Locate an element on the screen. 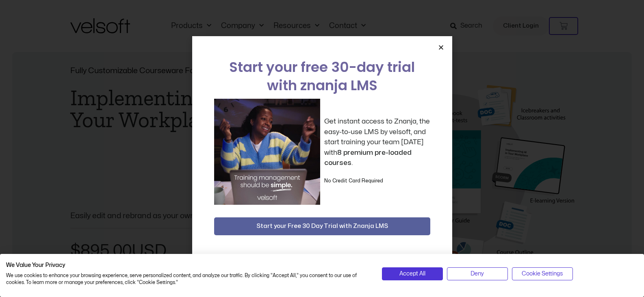 Image resolution: width=644 pixels, height=297 pixels. button: Start your Free 30 Day Trial with Znanja LMS is located at coordinates (322, 226).